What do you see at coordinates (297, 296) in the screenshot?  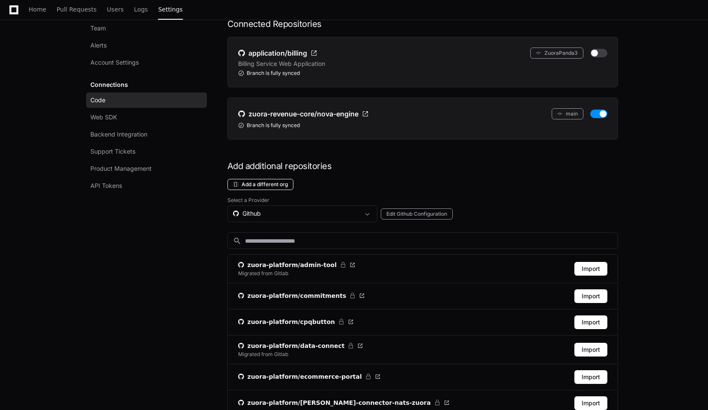 I see `span: zuora-platform/commitments` at bounding box center [297, 296].